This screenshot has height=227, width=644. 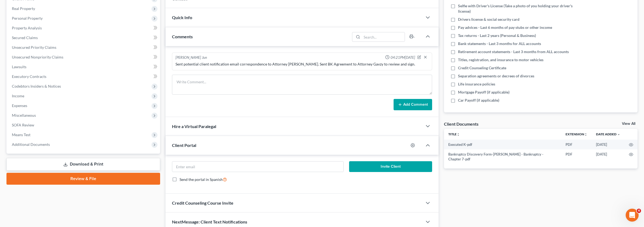 I want to click on span: Credit Counseling Course Invite, so click(x=203, y=203).